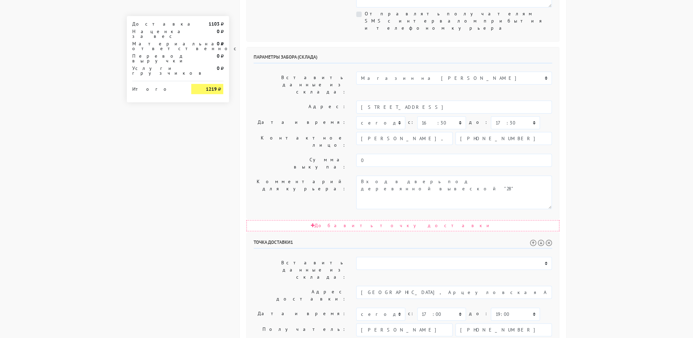 The width and height of the screenshot is (693, 338). What do you see at coordinates (458, 21) in the screenshot?
I see `label: Отправлять получателям SMS с интервалом прибытия и телефоном курьера` at bounding box center [458, 21].